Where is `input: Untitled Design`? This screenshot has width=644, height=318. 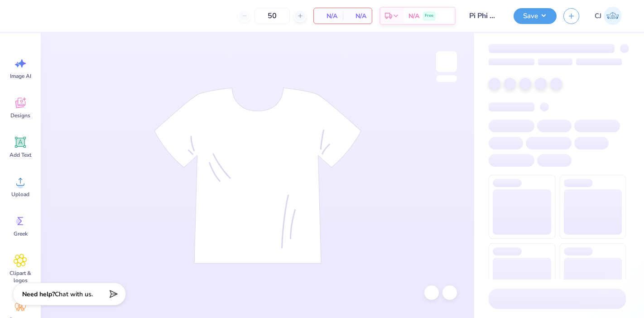
input: Untitled Design is located at coordinates (484, 16).